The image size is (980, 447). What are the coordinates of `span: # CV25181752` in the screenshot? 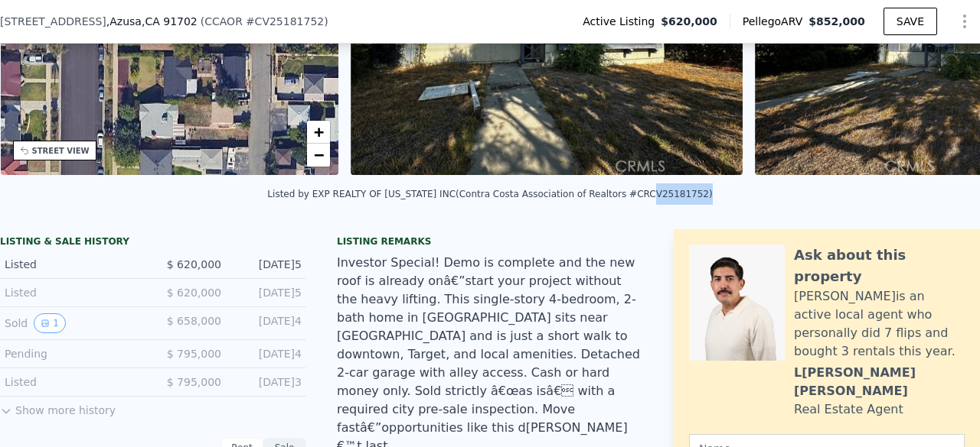 It's located at (285, 21).